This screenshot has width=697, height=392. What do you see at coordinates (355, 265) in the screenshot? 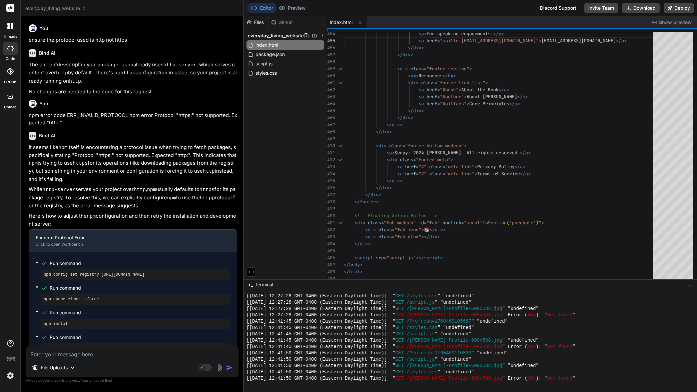
I see `span: body` at bounding box center [355, 265].